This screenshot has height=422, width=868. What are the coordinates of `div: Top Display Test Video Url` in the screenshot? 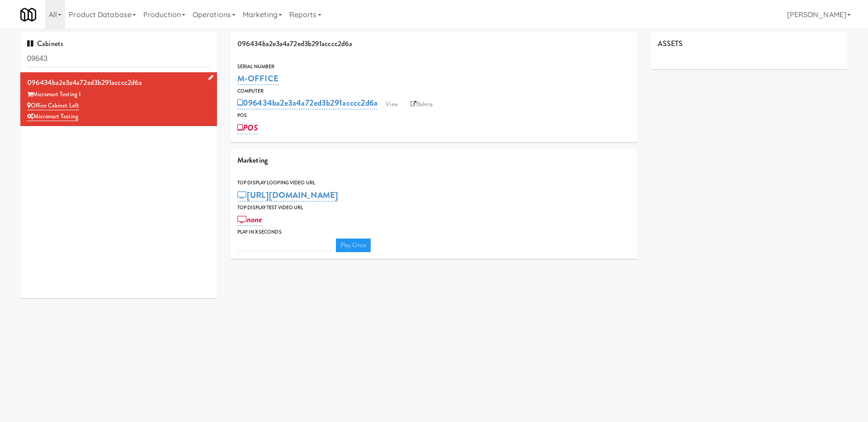 It's located at (434, 208).